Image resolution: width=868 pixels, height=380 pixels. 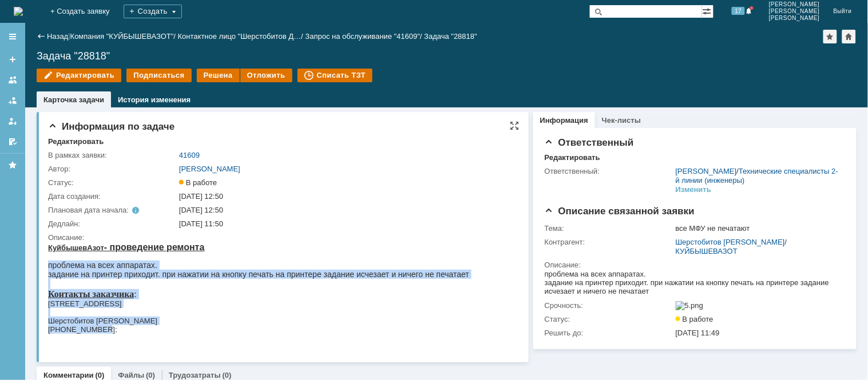 I want to click on a: Мои согласования, so click(x=13, y=142).